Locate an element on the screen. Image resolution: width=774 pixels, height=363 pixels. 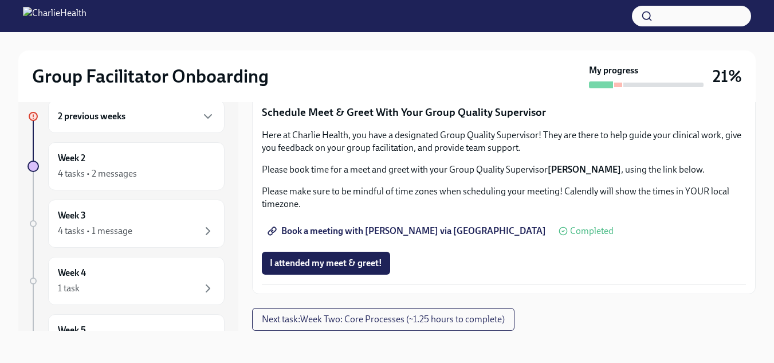
span: I attended my meet & greet! is located at coordinates (326, 263).